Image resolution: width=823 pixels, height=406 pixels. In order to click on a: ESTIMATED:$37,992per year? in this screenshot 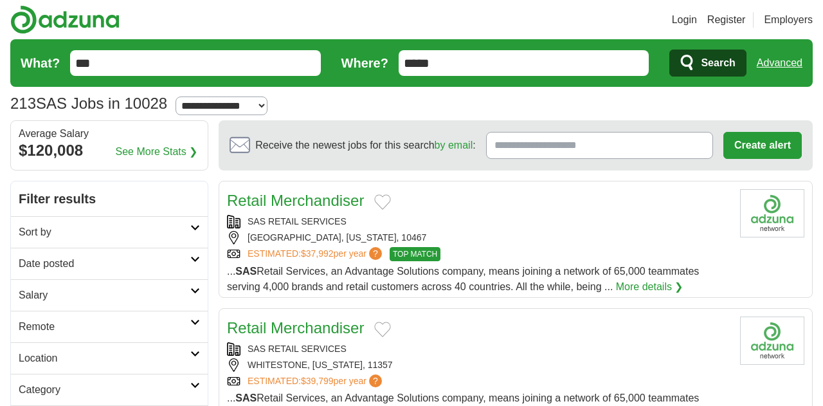, I will do `click(316, 254)`.